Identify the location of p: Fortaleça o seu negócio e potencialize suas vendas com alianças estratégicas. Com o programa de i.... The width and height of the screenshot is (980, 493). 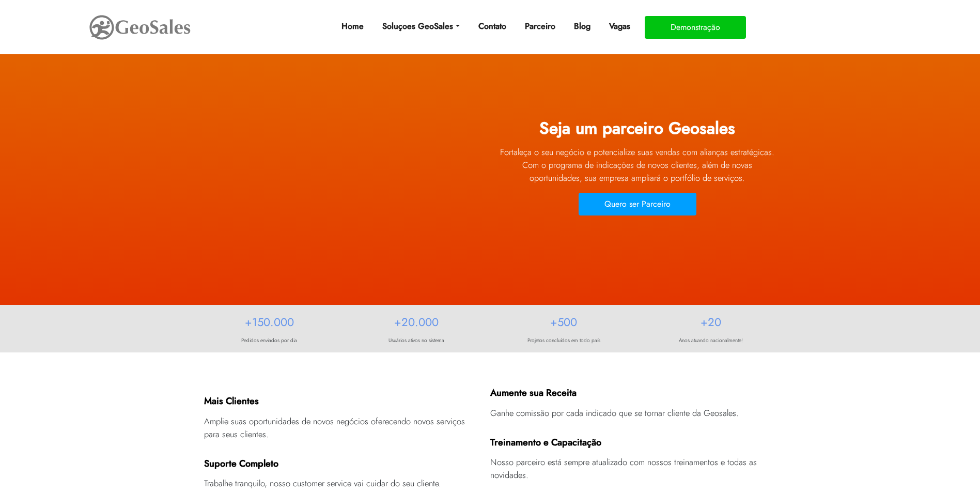
(638, 165).